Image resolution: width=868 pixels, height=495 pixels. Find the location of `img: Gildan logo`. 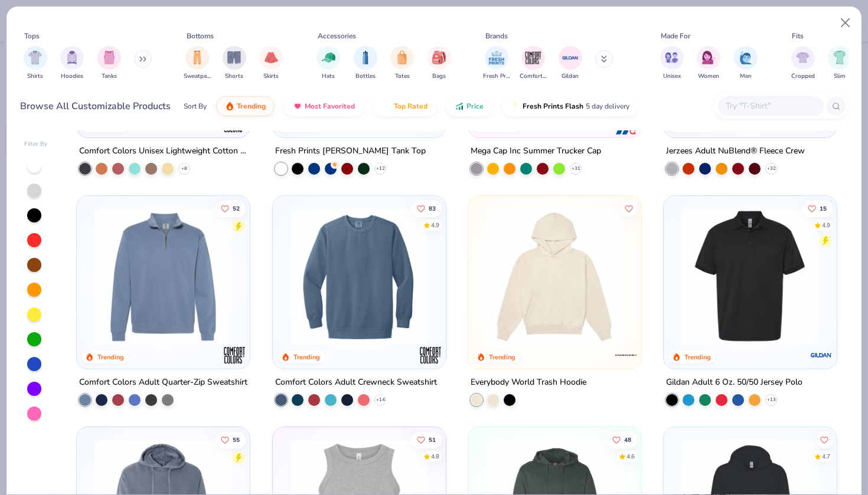

img: Gildan logo is located at coordinates (822, 355).